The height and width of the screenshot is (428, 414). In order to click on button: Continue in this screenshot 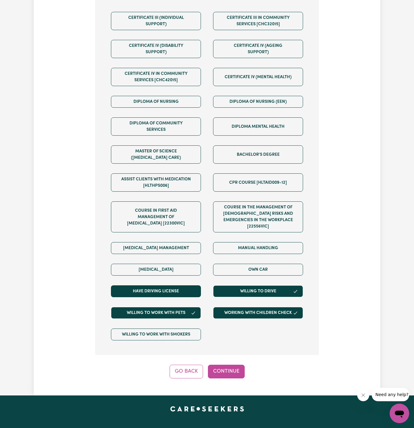, I will do `click(226, 372)`.